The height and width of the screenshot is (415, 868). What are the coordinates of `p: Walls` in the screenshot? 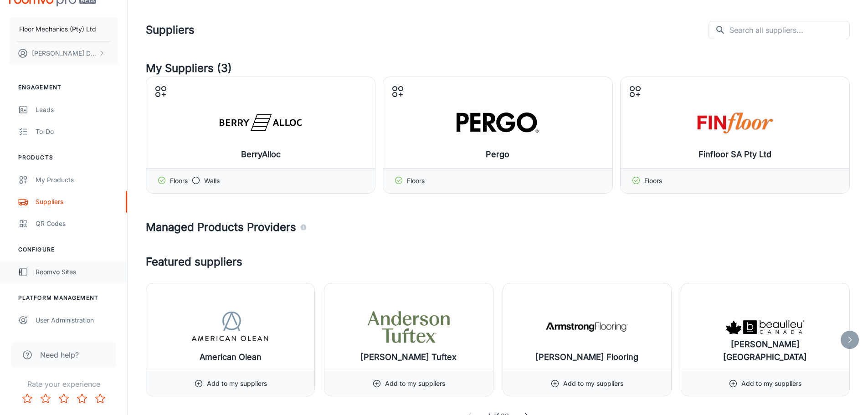 It's located at (212, 180).